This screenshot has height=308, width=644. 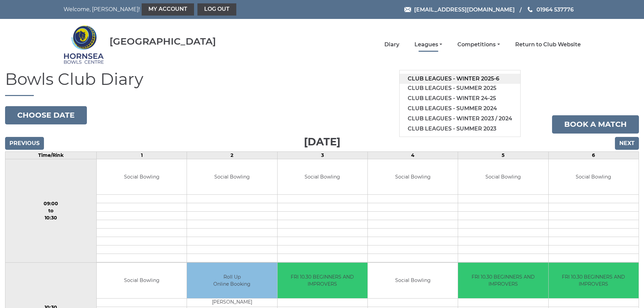 What do you see at coordinates (459, 98) in the screenshot?
I see `a: Club leagues - Winter 24-25` at bounding box center [459, 98].